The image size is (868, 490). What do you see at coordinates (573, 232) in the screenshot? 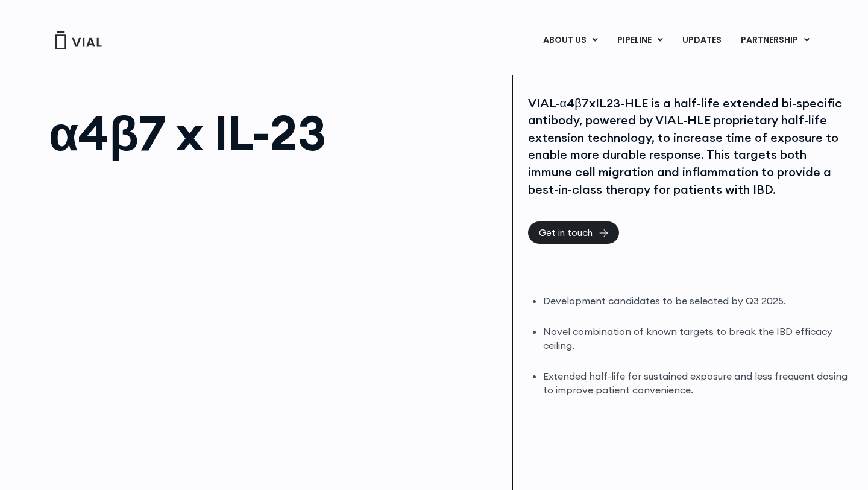
I see `a: Get in touch` at bounding box center [573, 232].